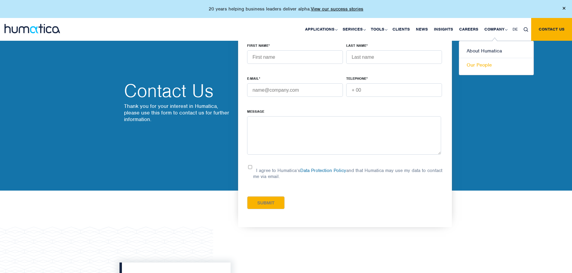 This screenshot has height=273, width=572. What do you see at coordinates (515, 29) in the screenshot?
I see `span: DE` at bounding box center [515, 29].